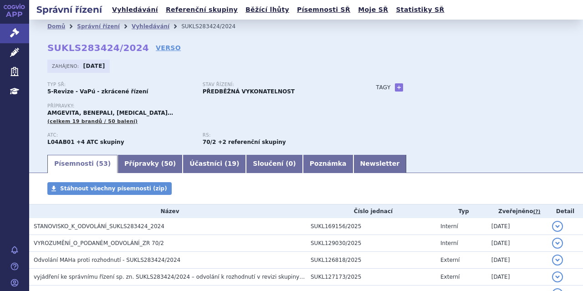 The height and width of the screenshot is (291, 583). What do you see at coordinates (100, 142) in the screenshot?
I see `strong: +4 ATC skupiny` at bounding box center [100, 142].